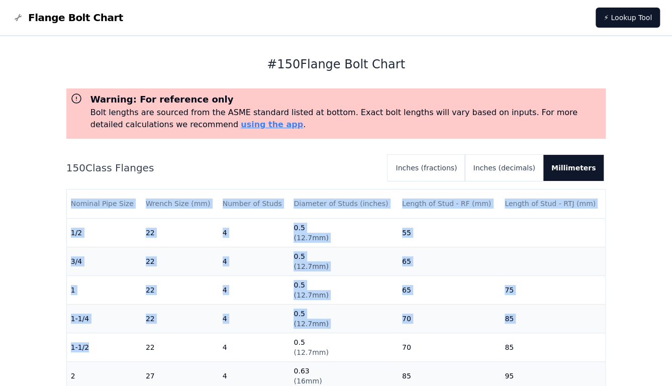  What do you see at coordinates (553, 204) in the screenshot?
I see `th: Length of Stud - RTJ (mm)` at bounding box center [553, 204].